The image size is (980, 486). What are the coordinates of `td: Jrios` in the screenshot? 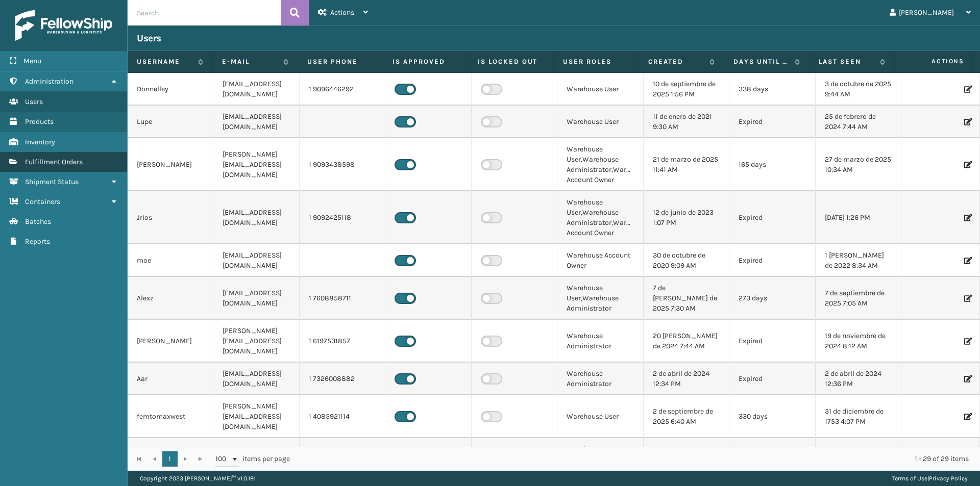 It's located at (170, 218).